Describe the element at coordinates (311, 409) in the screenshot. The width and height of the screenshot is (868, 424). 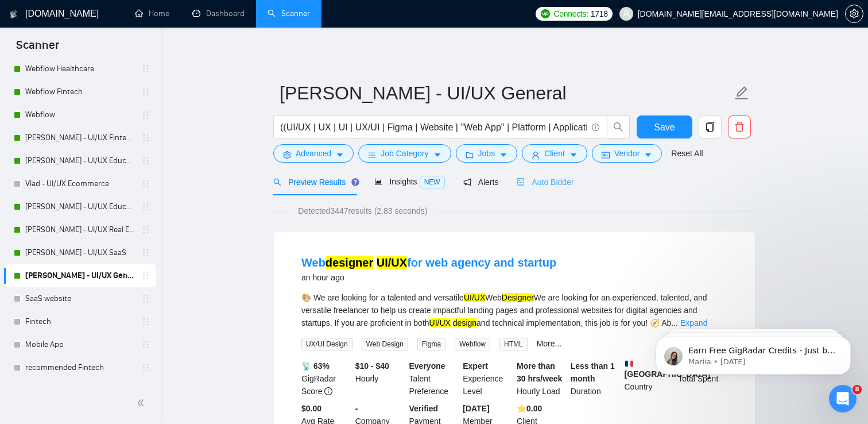
I see `b: $0.00` at that location.